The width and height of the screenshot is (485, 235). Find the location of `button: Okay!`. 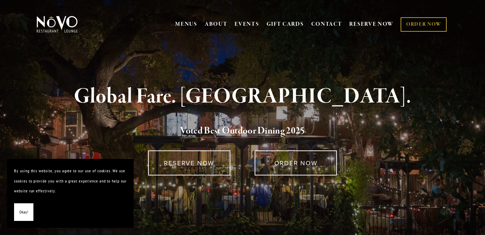

button: Okay! is located at coordinates (24, 212).